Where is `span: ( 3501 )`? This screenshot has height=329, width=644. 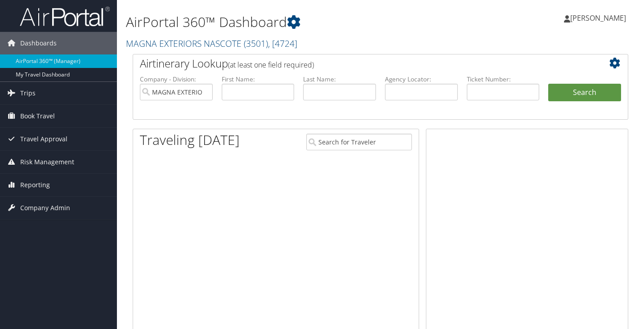 span: ( 3501 ) is located at coordinates (256, 43).